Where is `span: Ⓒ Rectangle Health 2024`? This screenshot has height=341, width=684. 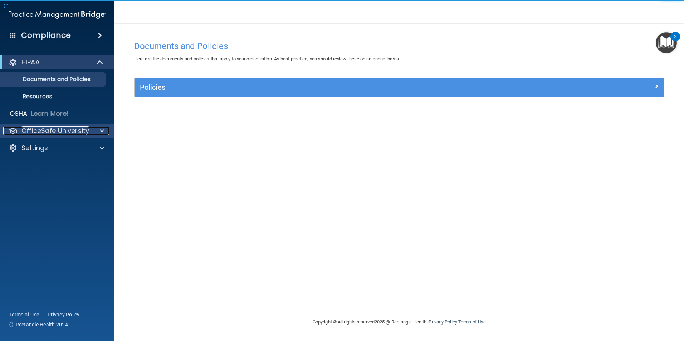 span: Ⓒ Rectangle Health 2024 is located at coordinates (39, 325).